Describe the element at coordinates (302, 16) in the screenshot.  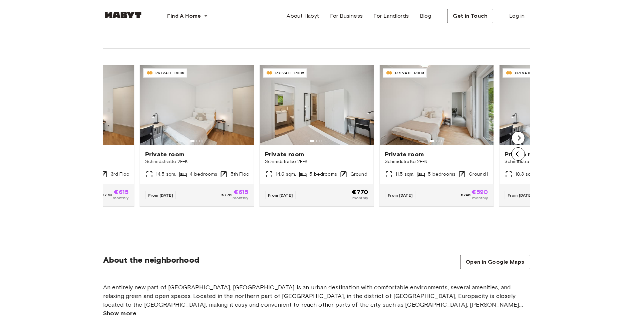
I see `span: About Habyt` at that location.